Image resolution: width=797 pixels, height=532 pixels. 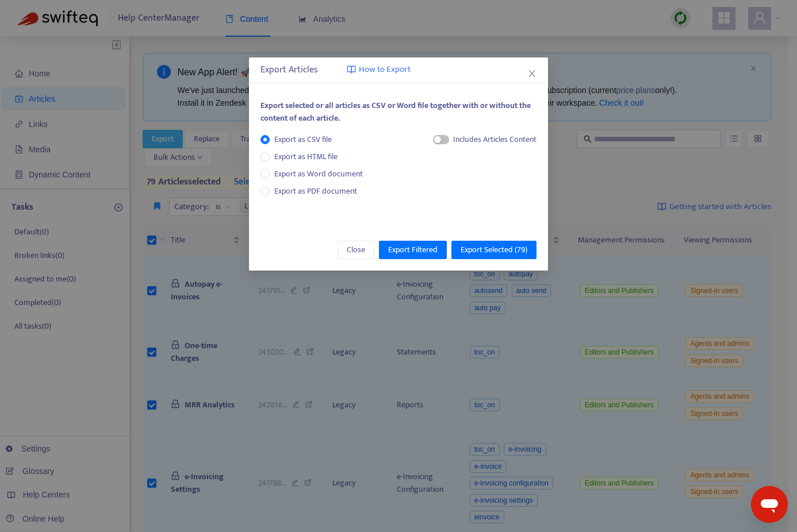 I want to click on span: Export Selected ( 79 ), so click(x=494, y=250).